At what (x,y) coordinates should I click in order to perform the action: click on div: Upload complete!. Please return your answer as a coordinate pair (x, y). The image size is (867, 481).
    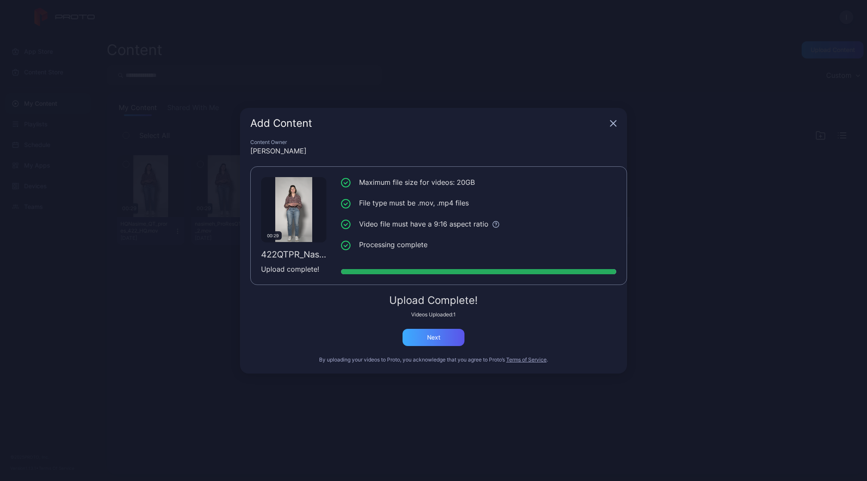
    Looking at the image, I should click on (294, 269).